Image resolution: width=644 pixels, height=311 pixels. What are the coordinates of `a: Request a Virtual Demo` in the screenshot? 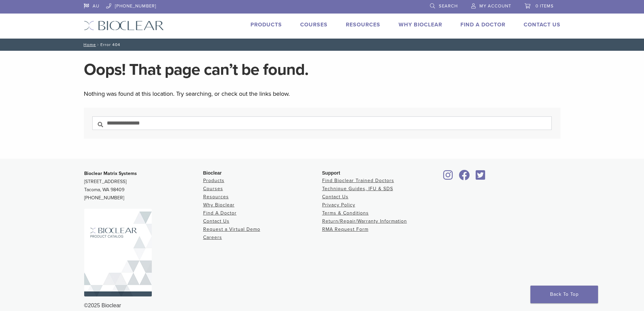 It's located at (232, 229).